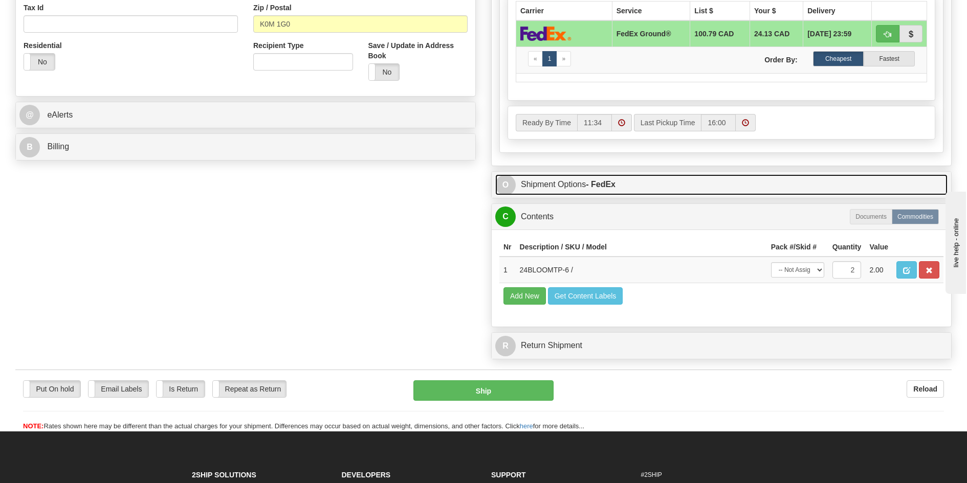 The width and height of the screenshot is (967, 483). Describe the element at coordinates (60, 115) in the screenshot. I see `span: eAlerts` at that location.